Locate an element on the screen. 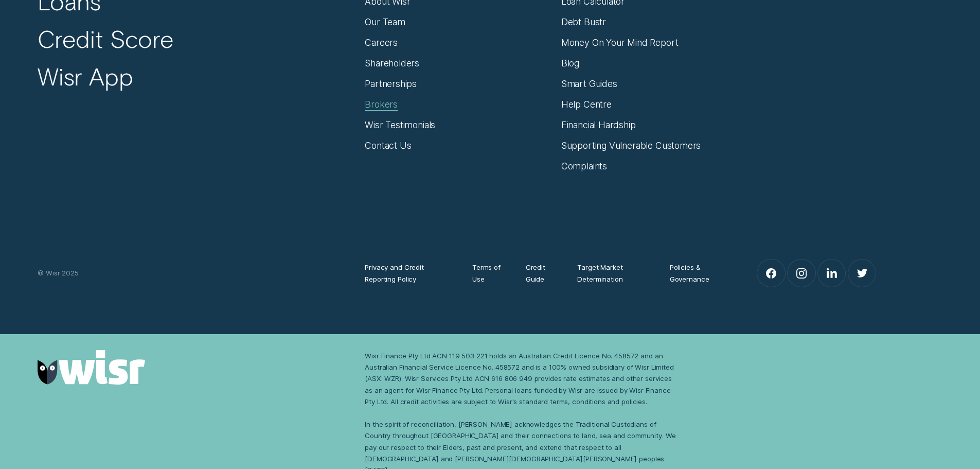  a: Brokers is located at coordinates (381, 105).